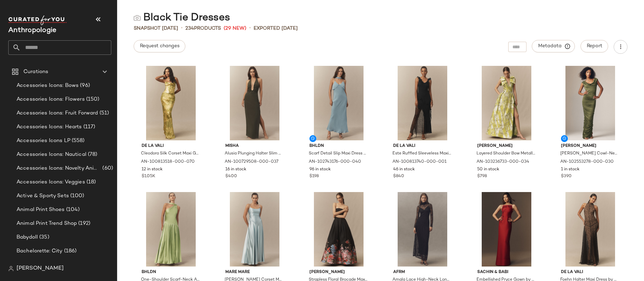 The height and width of the screenshot is (281, 644). I want to click on span: AN-103236733-000-034, so click(503, 162).